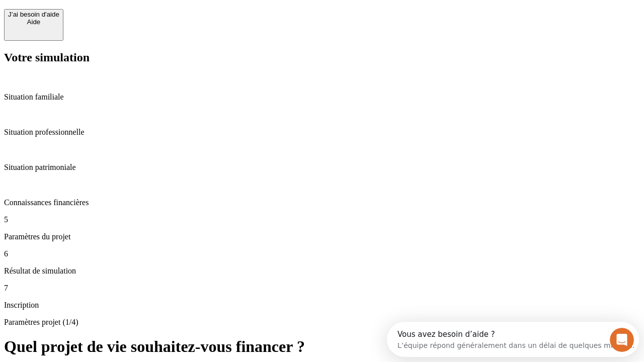 This screenshot has height=362, width=644. I want to click on p: Connaissances financières, so click(322, 203).